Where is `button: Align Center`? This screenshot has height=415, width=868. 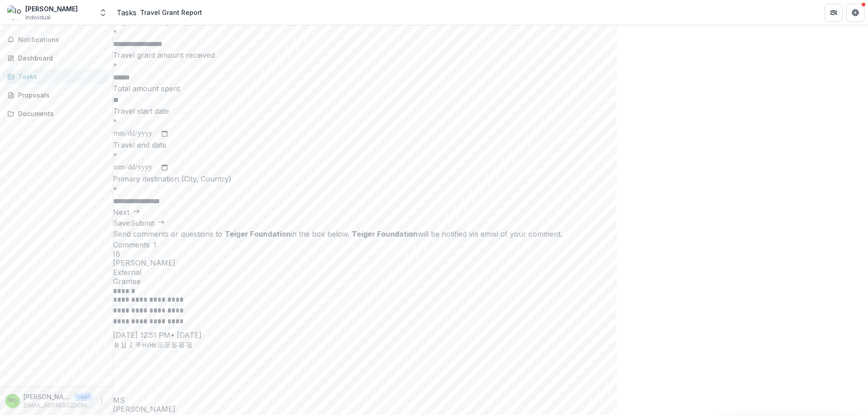 button: Align Center is located at coordinates (182, 346).